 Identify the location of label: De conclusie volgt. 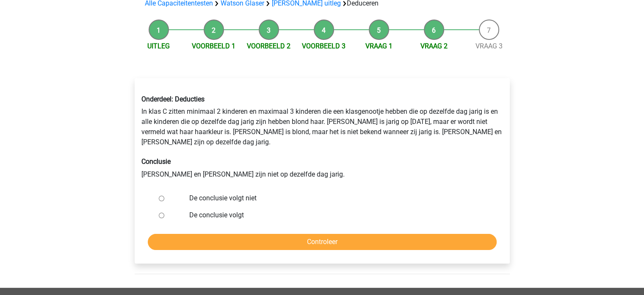
(336, 215).